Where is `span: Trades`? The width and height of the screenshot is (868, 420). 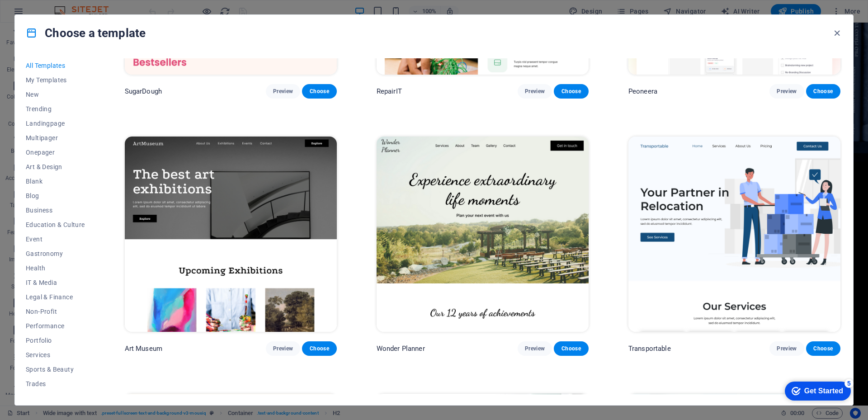 span: Trades is located at coordinates (55, 384).